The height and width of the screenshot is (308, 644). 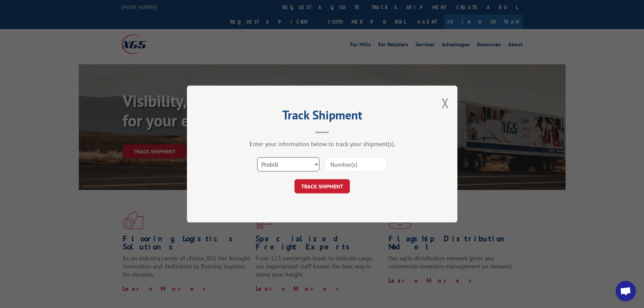 What do you see at coordinates (322, 116) in the screenshot?
I see `h2: Track Shipment` at bounding box center [322, 116].